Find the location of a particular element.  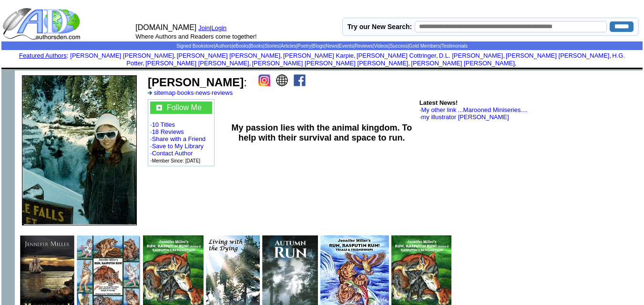

a: News is located at coordinates (331, 46).